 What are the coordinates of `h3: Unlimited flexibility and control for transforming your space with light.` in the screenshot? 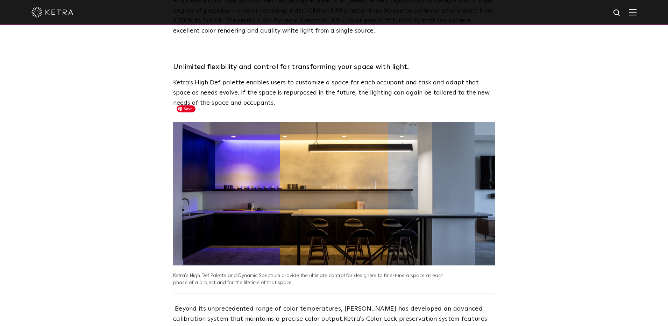 It's located at (334, 67).